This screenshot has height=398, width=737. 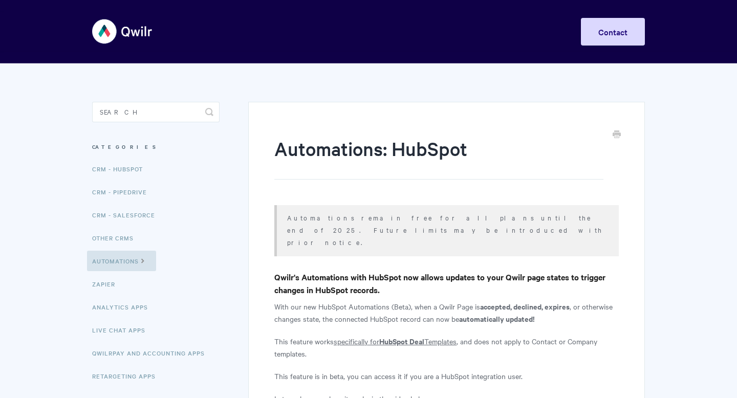 What do you see at coordinates (123, 192) in the screenshot?
I see `a: CRM - Pipedrive` at bounding box center [123, 192].